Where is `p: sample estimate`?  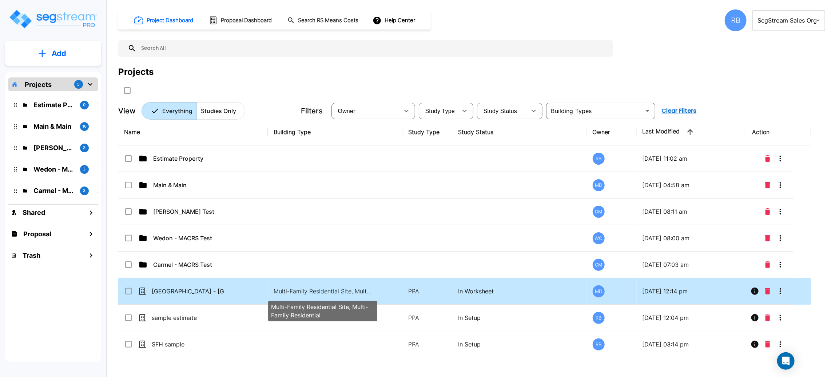
p: sample estimate is located at coordinates (188, 318).